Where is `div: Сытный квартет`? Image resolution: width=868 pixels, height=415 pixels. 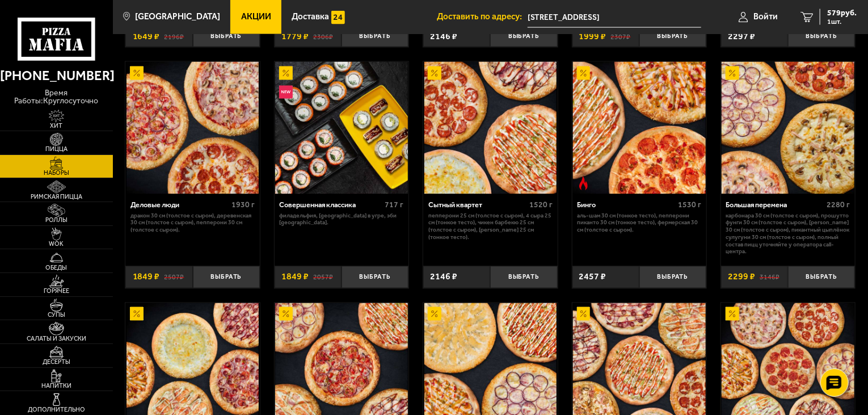 div: Сытный квартет is located at coordinates (477, 205).